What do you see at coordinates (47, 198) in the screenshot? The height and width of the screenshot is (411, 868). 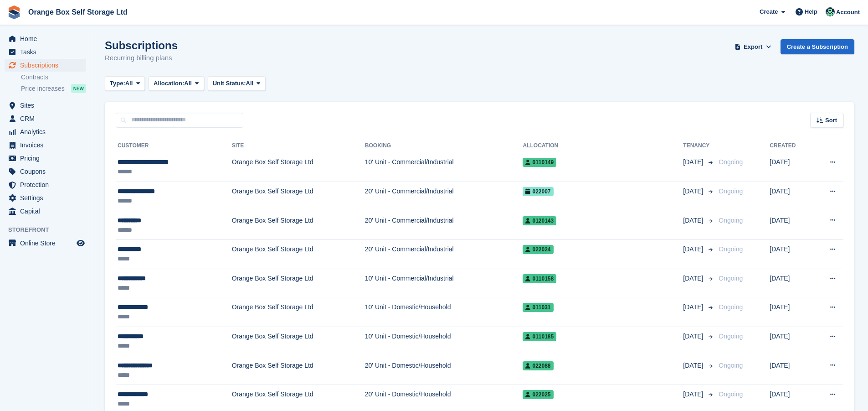 I see `span: Settings` at bounding box center [47, 198].